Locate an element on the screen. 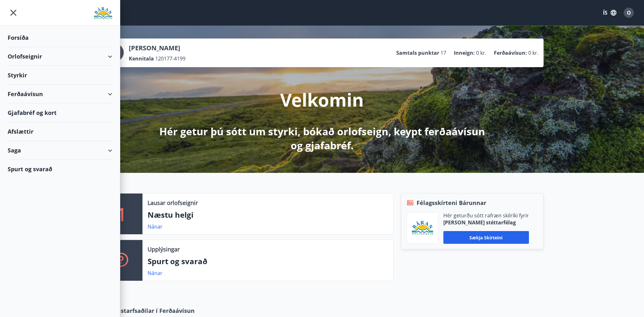  img: union_logo is located at coordinates (103, 14).